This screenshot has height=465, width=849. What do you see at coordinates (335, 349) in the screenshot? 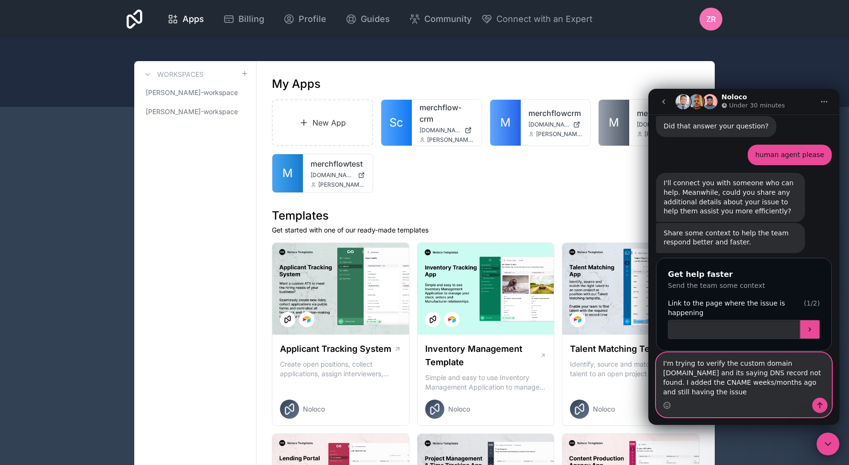
I see `h1: Applicant Tracking System` at bounding box center [335, 349].